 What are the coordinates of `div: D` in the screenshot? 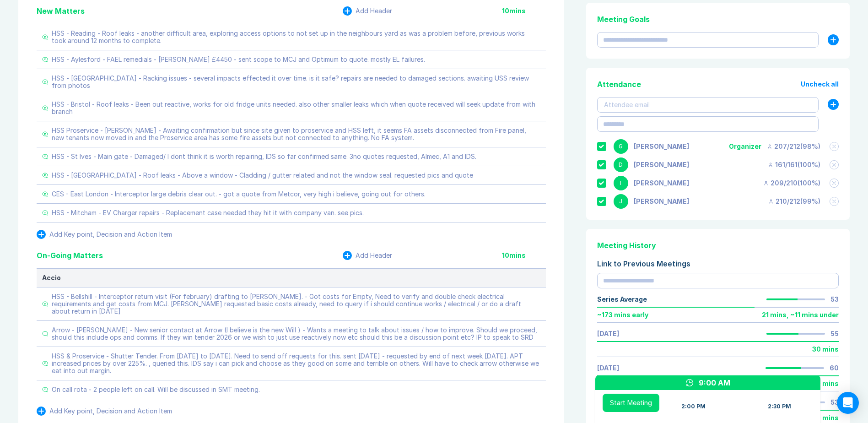 It's located at (621, 165).